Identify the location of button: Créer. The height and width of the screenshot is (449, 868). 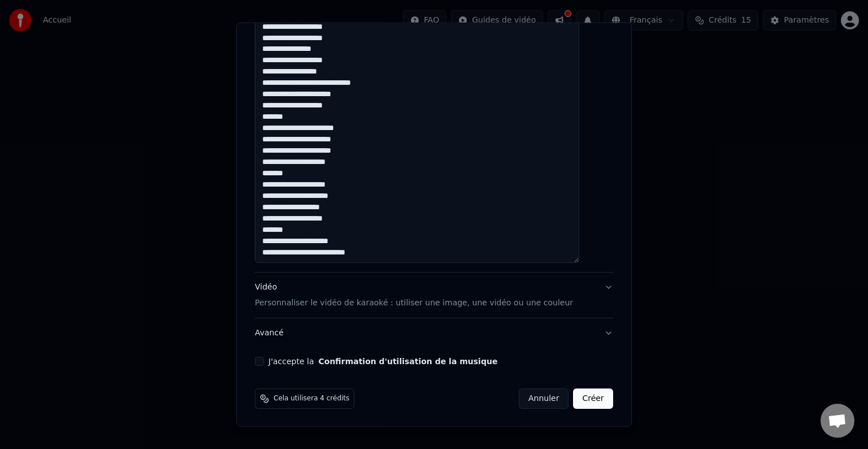
(593, 398).